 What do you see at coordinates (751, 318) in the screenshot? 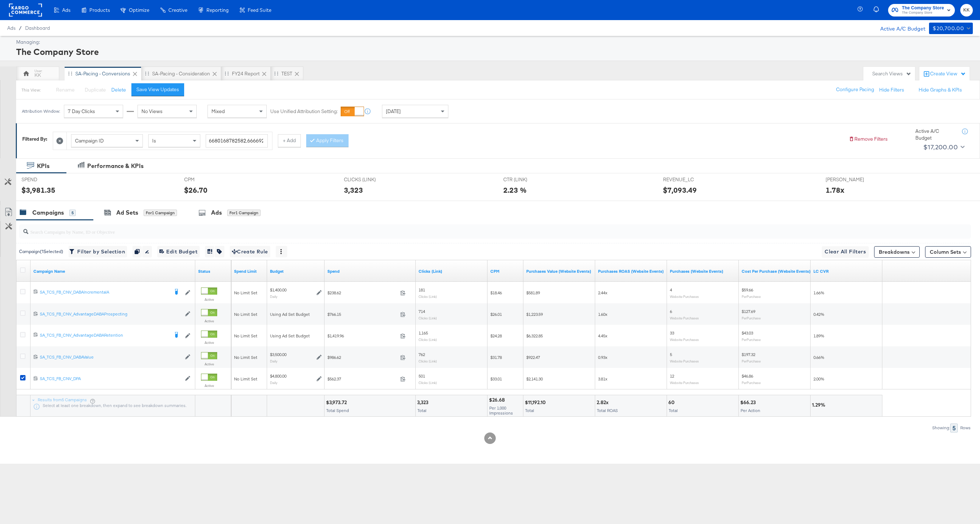
I see `sub: Per Purchase` at bounding box center [751, 318].